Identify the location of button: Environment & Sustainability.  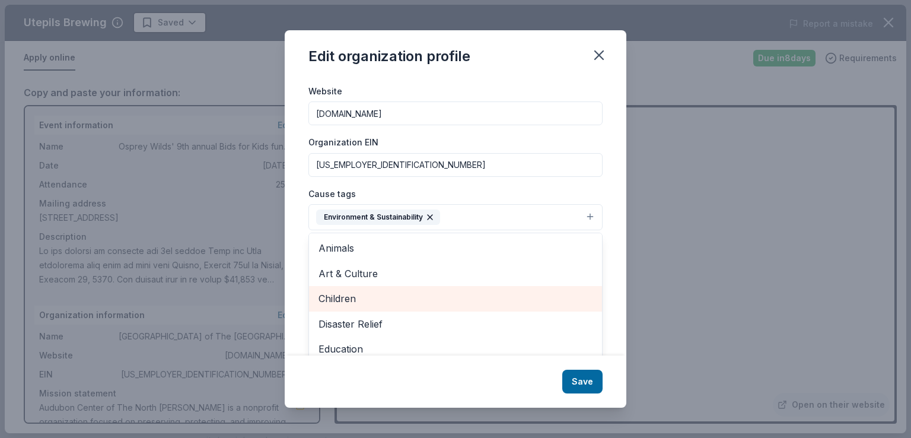
(456, 217).